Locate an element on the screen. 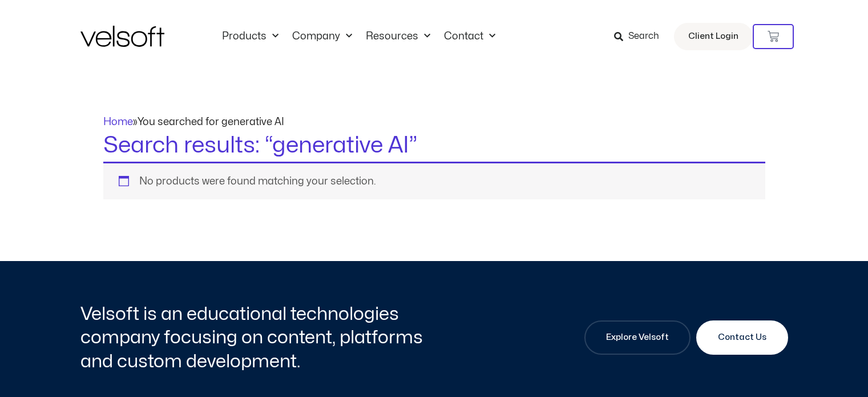  a: Home is located at coordinates (118, 121).